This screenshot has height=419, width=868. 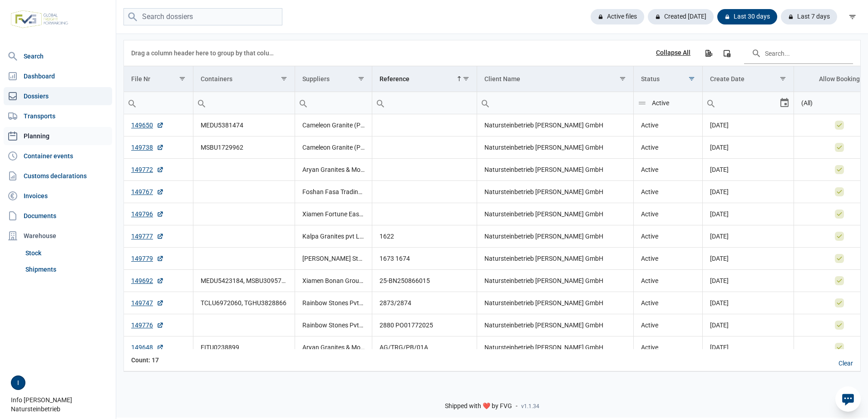 What do you see at coordinates (18, 383) in the screenshot?
I see `button: I` at bounding box center [18, 383].